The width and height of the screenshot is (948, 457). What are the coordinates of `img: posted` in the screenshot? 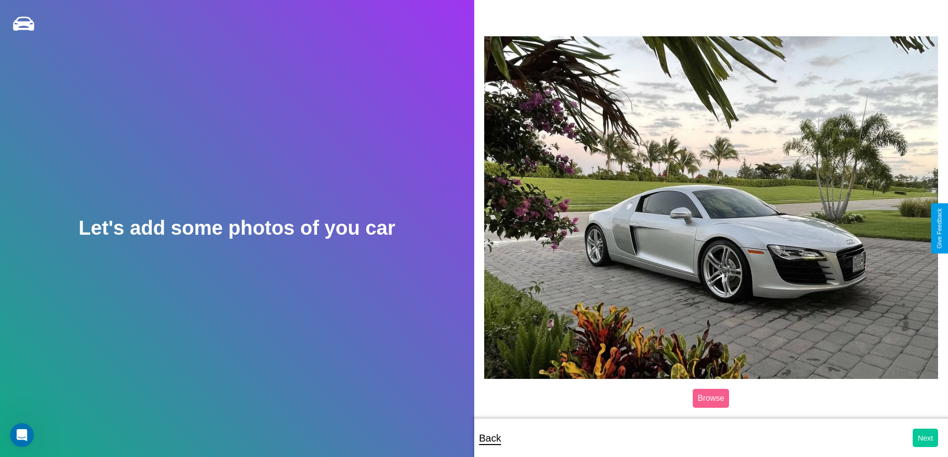 It's located at (711, 207).